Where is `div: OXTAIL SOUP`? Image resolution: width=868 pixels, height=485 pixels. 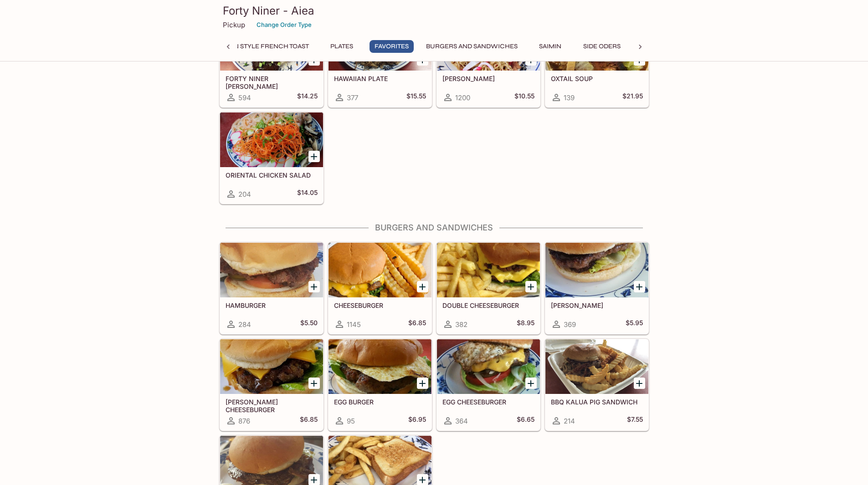
div: OXTAIL SOUP is located at coordinates (597, 43).